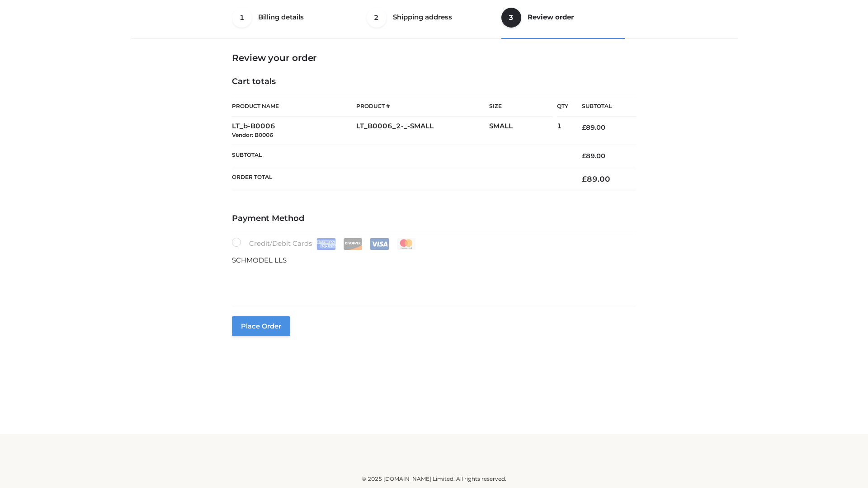 This screenshot has width=868, height=488. Describe the element at coordinates (326, 244) in the screenshot. I see `img: Amex` at that location.